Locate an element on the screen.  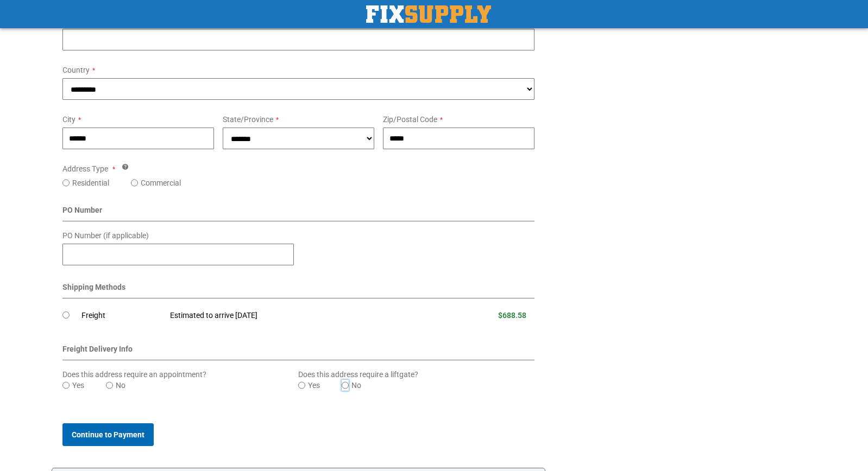
label: Commercial is located at coordinates (161, 183).